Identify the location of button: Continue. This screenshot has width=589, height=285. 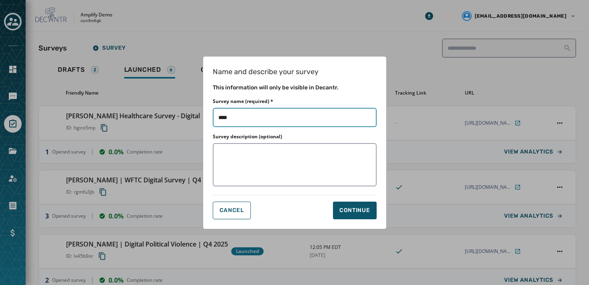
(354, 210).